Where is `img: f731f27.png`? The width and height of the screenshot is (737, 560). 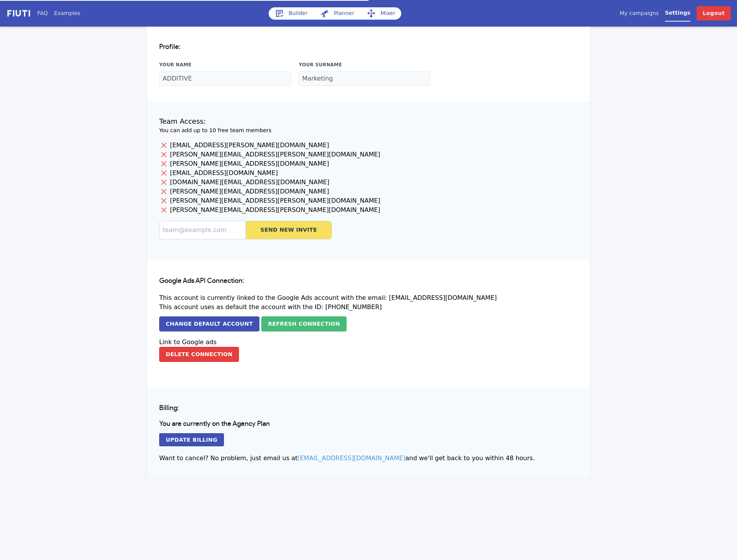 img: f731f27.png is located at coordinates (19, 13).